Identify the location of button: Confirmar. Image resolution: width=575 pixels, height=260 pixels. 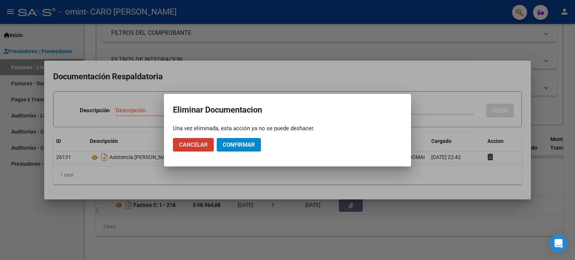
(239, 145).